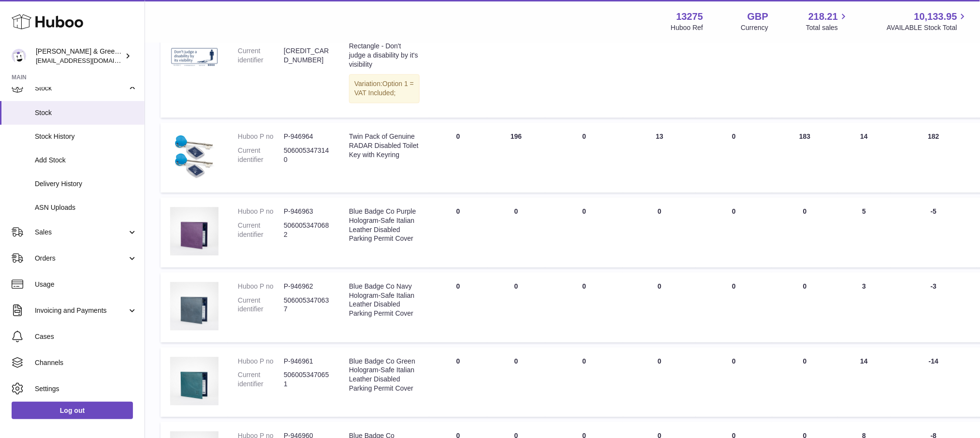 This screenshot has height=438, width=980. I want to click on span: Add Stock, so click(86, 160).